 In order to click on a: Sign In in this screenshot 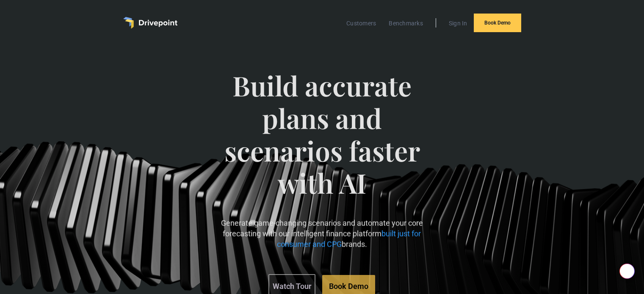, I will do `click(458, 23)`.